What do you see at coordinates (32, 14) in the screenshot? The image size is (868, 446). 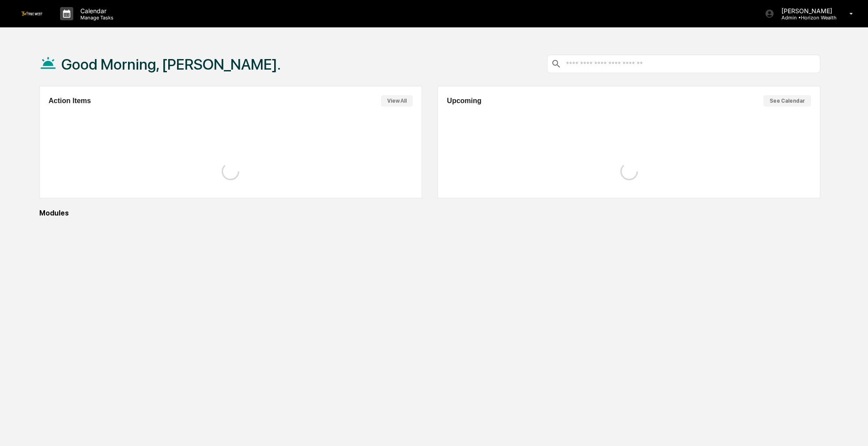 I see `img: logo` at bounding box center [32, 14].